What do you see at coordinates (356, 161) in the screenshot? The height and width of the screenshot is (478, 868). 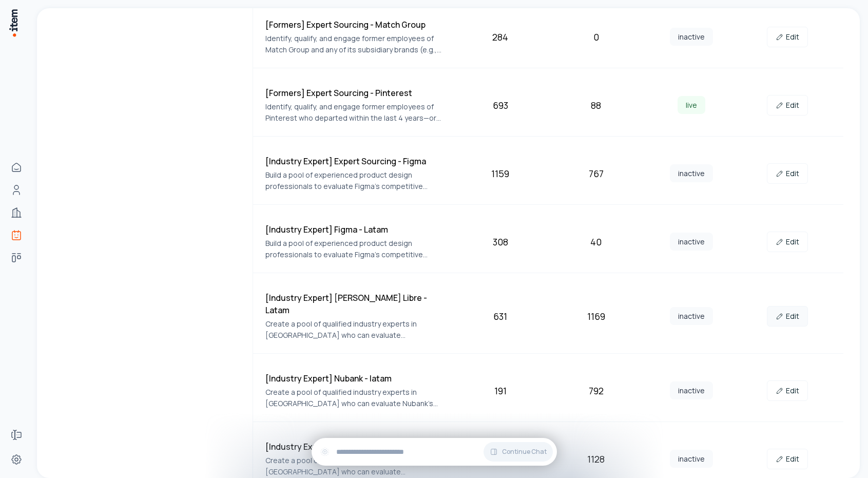 I see `h4: [Industry Expert] Expert Sourcing - Figma` at bounding box center [356, 161].